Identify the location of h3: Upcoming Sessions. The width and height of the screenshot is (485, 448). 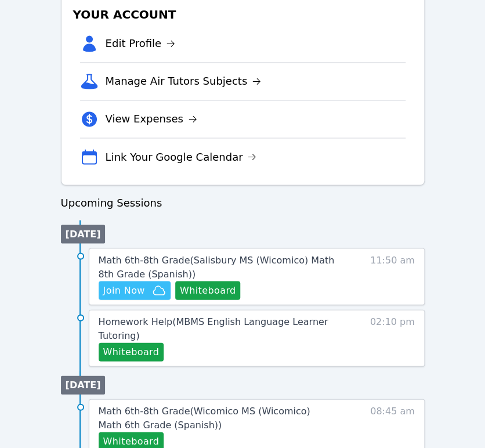
(243, 203).